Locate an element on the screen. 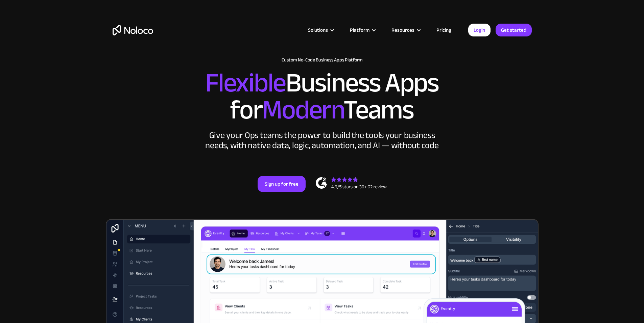 The image size is (644, 323). h2: Business Apps for Teams is located at coordinates (322, 96).